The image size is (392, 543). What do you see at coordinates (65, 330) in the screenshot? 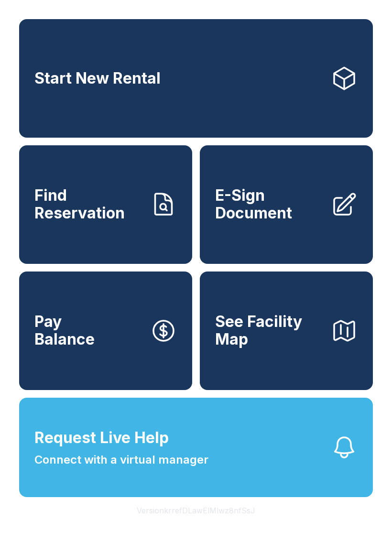
I see `span: Pay Balance` at bounding box center [65, 330].